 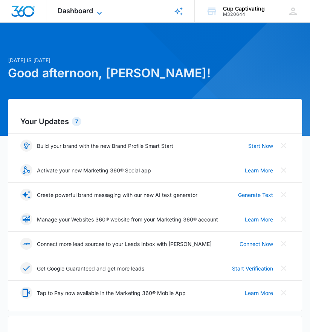 I want to click on a: Generate Text, so click(x=256, y=195).